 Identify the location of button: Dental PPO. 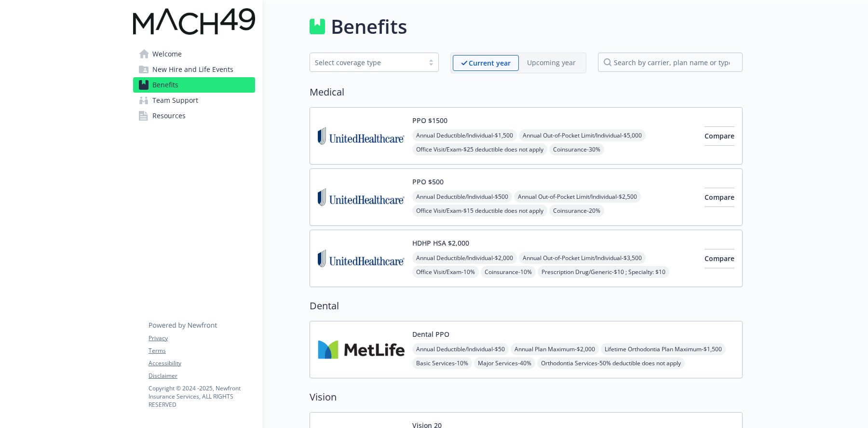
(431, 334).